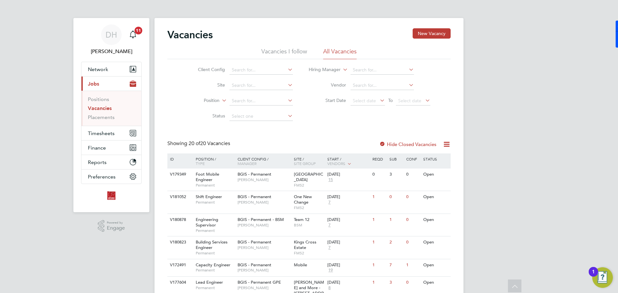 This screenshot has height=293, width=618. I want to click on div: V177604, so click(180, 283).